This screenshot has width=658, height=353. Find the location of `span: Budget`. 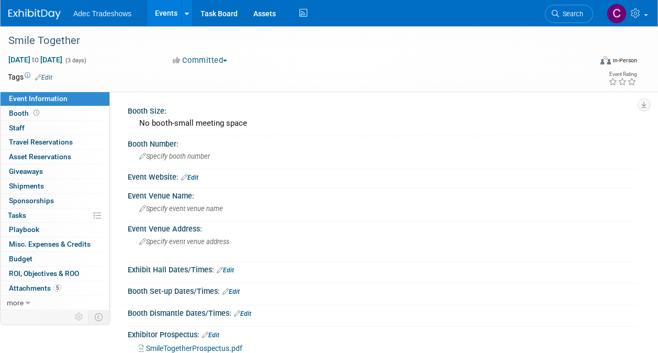

span: Budget is located at coordinates (20, 259).